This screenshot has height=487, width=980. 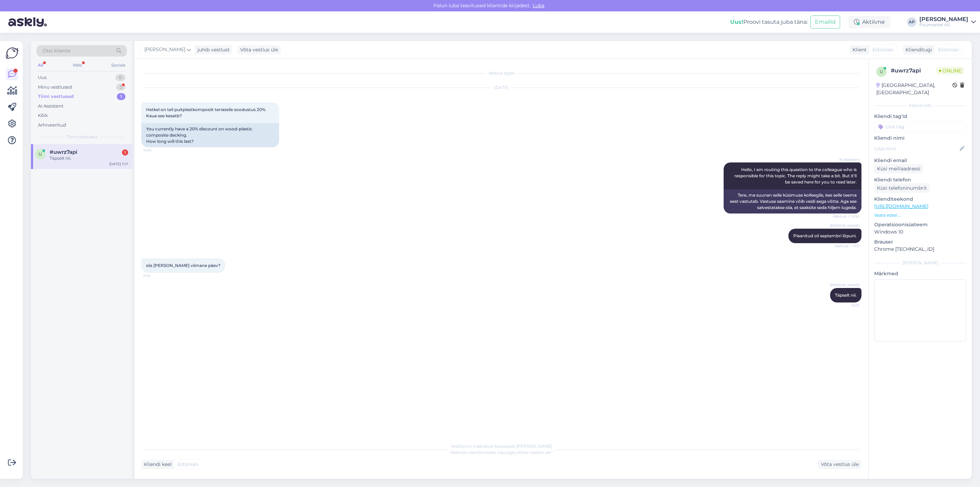 What do you see at coordinates (858, 50) in the screenshot?
I see `div: Klient` at bounding box center [858, 50].